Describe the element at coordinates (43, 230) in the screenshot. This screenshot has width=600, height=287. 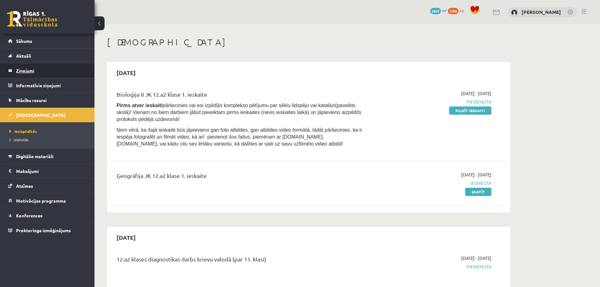
I see `span: Proktoringa izmēģinājums` at that location.